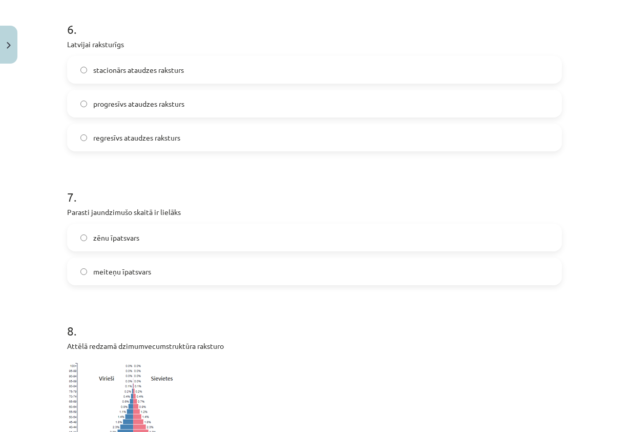 This screenshot has height=432, width=629. Describe the element at coordinates (84, 70) in the screenshot. I see `input: stacionārs ataudzes raksturs` at that location.